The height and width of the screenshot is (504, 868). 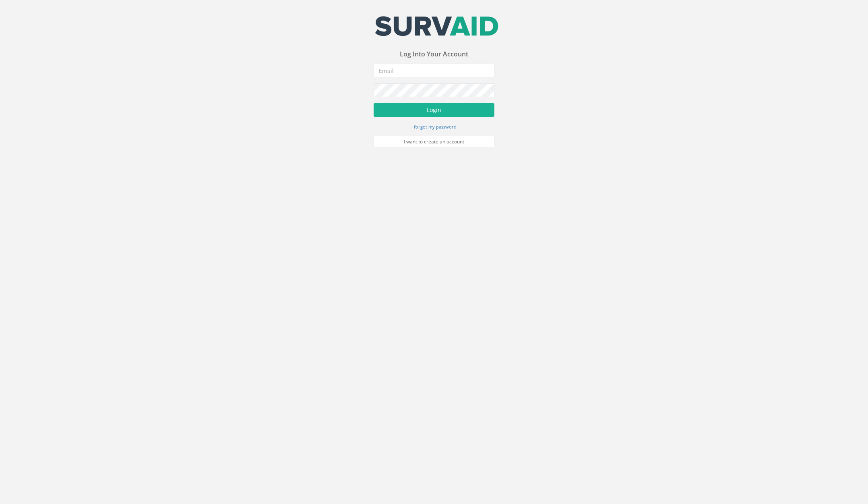 I want to click on button: Login, so click(x=434, y=110).